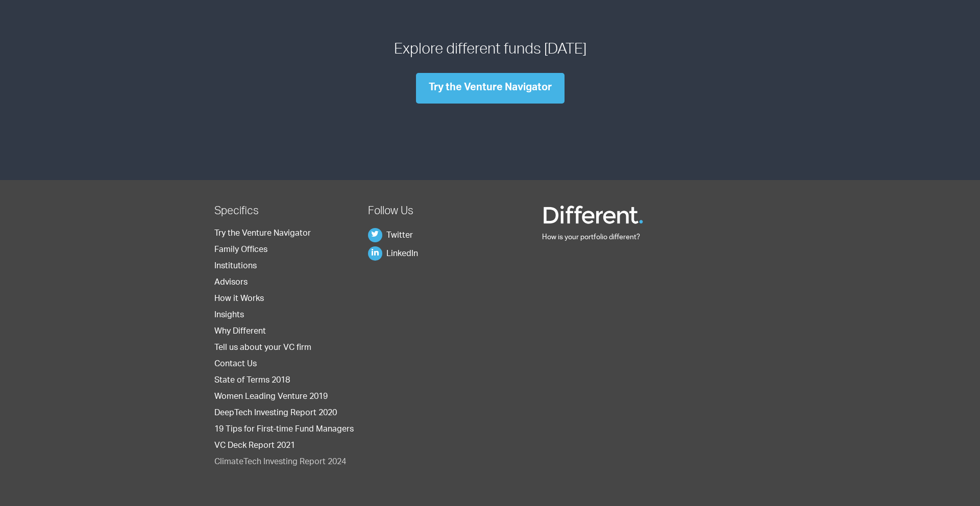  Describe the element at coordinates (281, 463) in the screenshot. I see `a: ClimateTech Investing Report 2024` at that location.